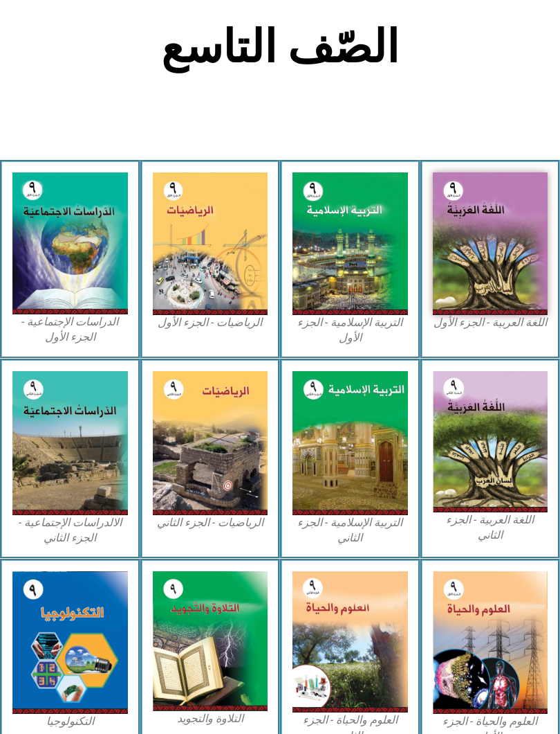  I want to click on figcaption: الدراسات الإجتماعية - الجزء الأول​, so click(70, 330).